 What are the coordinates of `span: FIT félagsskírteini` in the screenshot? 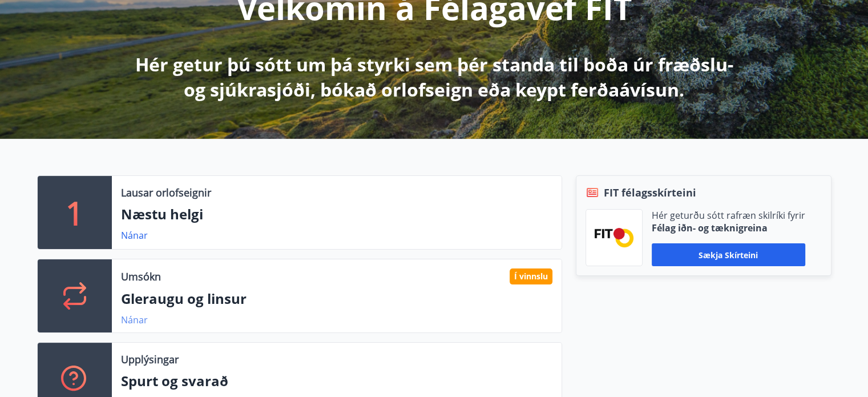 It's located at (650, 192).